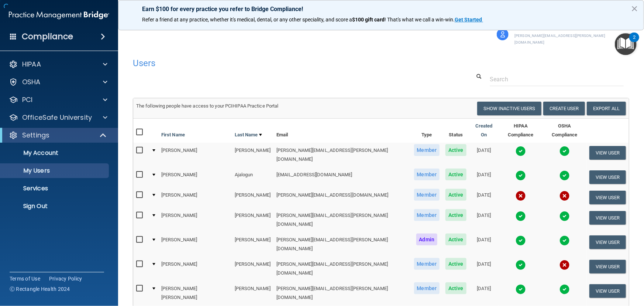  Describe the element at coordinates (55, 153) in the screenshot. I see `p: My Account` at that location.